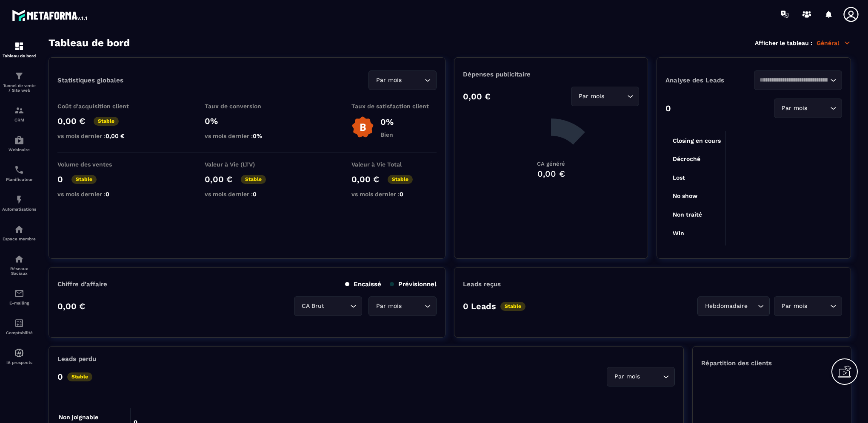 This screenshot has width=868, height=423. I want to click on p: Valeur à Vie (LTV), so click(247, 165).